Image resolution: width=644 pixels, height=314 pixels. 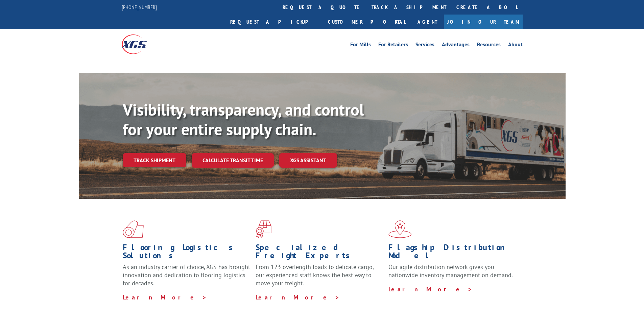 What do you see at coordinates (483, 22) in the screenshot?
I see `a: Join Our Team` at bounding box center [483, 22].